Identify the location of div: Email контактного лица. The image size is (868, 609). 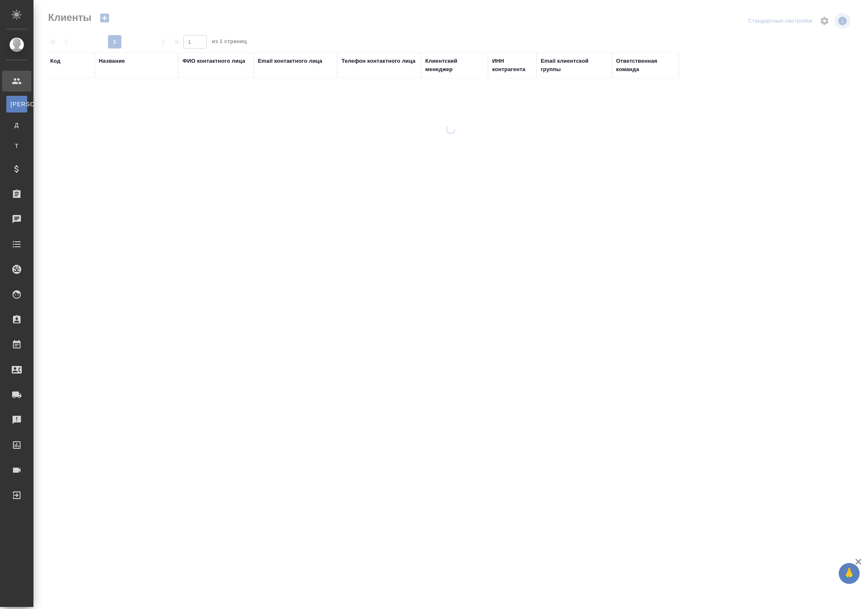
(290, 61).